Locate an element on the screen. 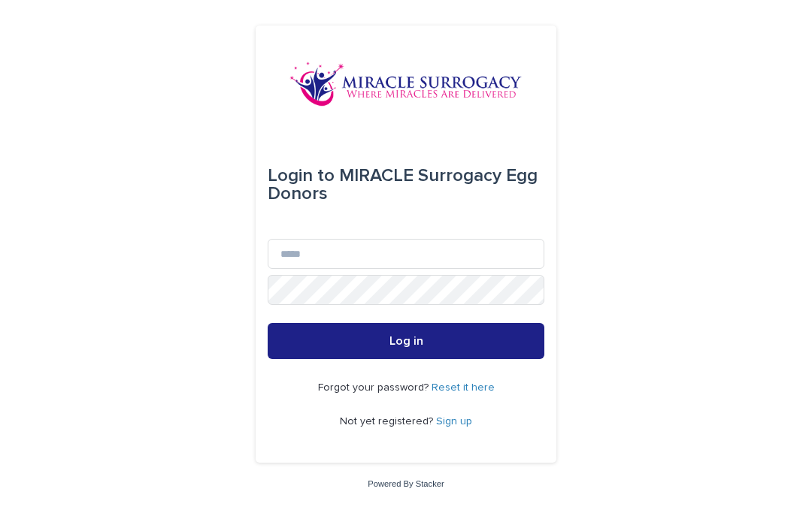 The height and width of the screenshot is (531, 812). span: Login to is located at coordinates (301, 176).